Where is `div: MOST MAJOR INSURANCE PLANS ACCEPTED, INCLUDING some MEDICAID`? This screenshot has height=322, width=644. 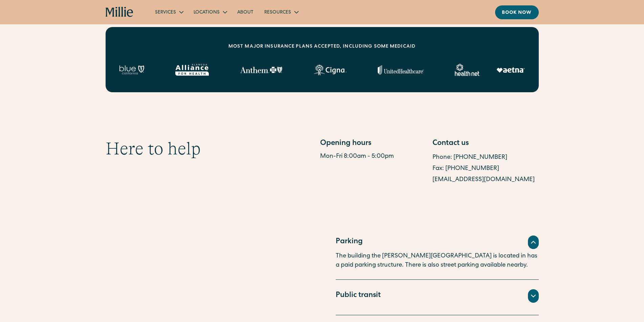 div: MOST MAJOR INSURANCE PLANS ACCEPTED, INCLUDING some MEDICAID is located at coordinates (322, 47).